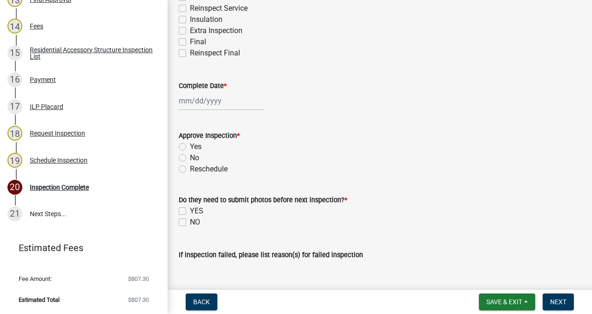 Image resolution: width=592 pixels, height=314 pixels. What do you see at coordinates (201, 301) in the screenshot?
I see `span: Back` at bounding box center [201, 301].